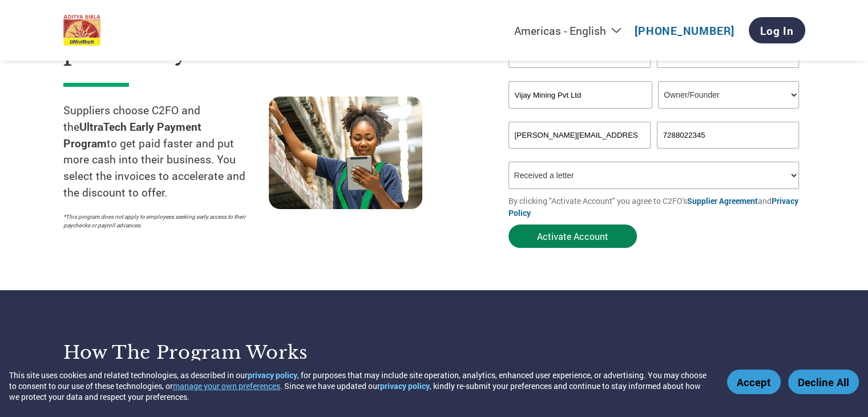 The height and width of the screenshot is (417, 868). Describe the element at coordinates (580, 135) in the screenshot. I see `input: Invalid Email format` at that location.